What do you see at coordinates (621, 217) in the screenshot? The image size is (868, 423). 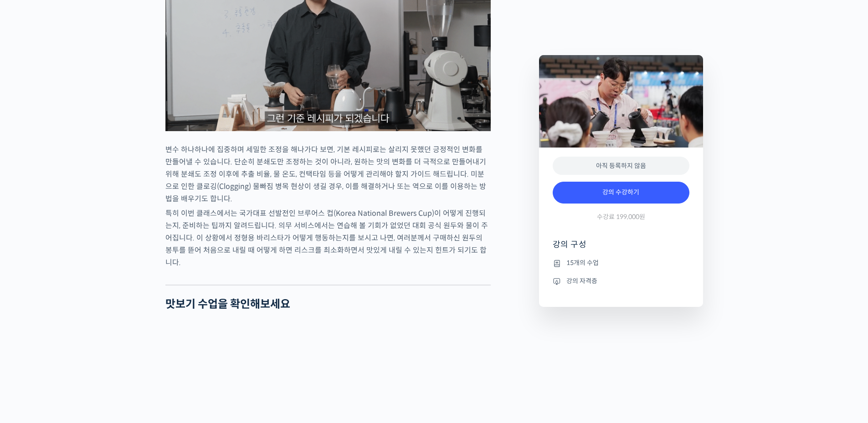 I see `span: 수강료 199,000원` at bounding box center [621, 217].